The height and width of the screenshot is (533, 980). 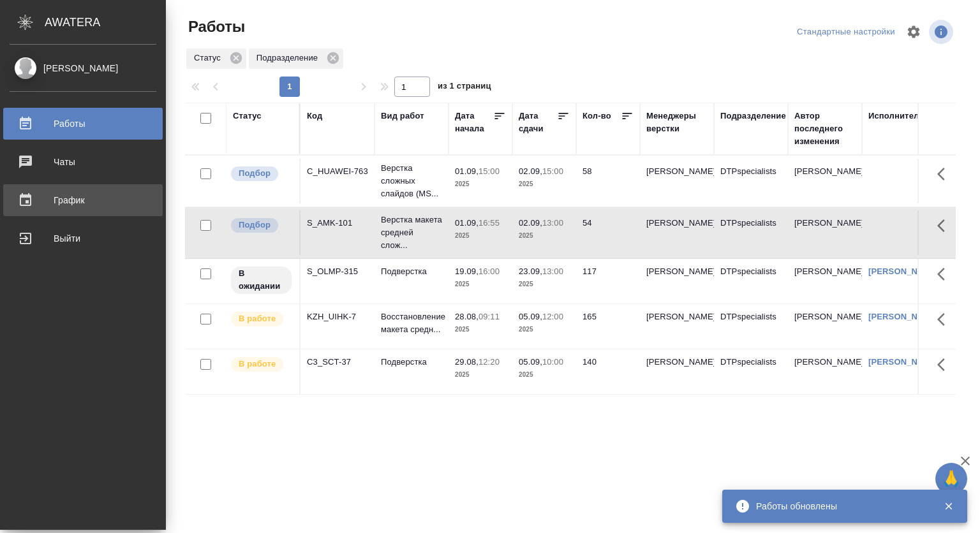 I want to click on p: 16:00, so click(x=489, y=271).